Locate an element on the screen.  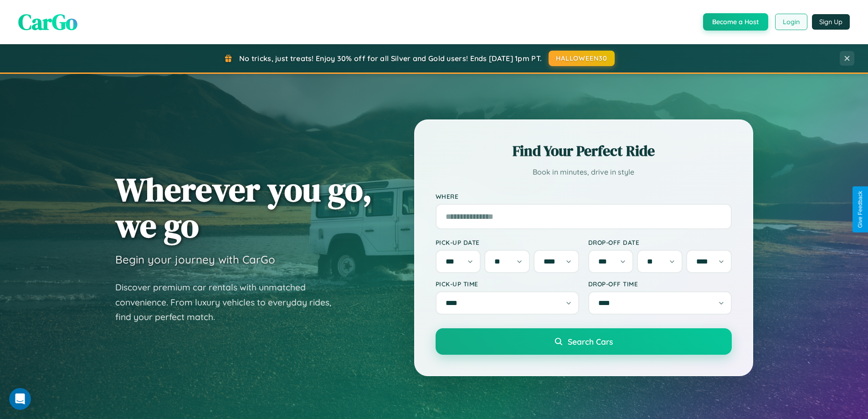
h2: Find Your Perfect Ride is located at coordinates (584, 151).